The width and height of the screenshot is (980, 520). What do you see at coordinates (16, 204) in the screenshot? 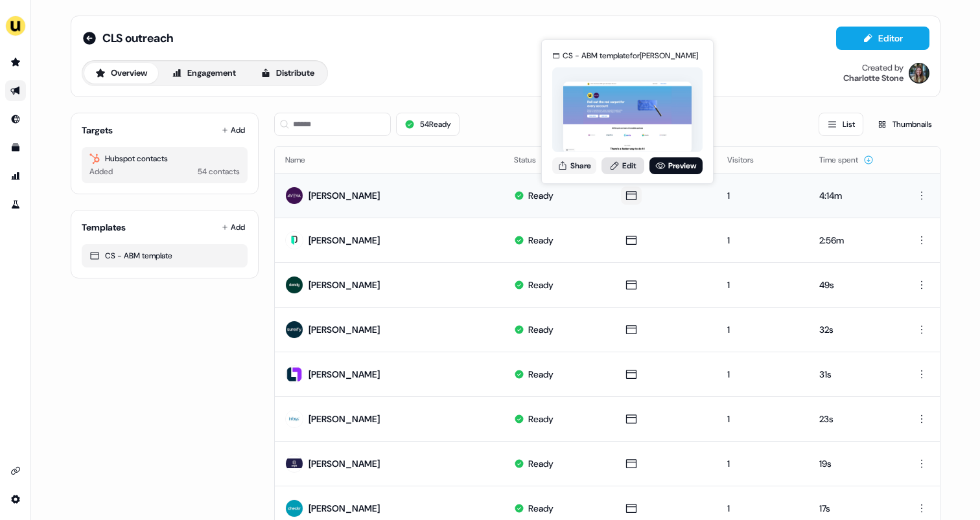
I see `a: Go to experiments` at bounding box center [16, 204].